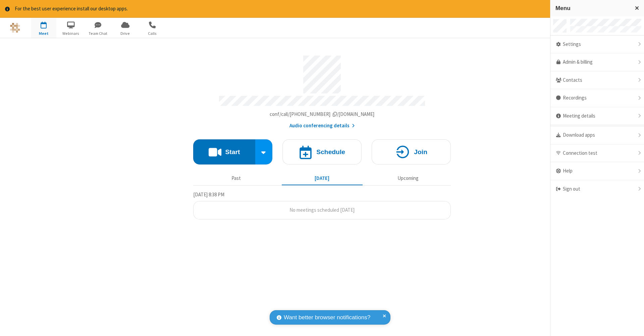 This screenshot has width=644, height=336. What do you see at coordinates (597, 116) in the screenshot?
I see `div: Meeting details` at bounding box center [597, 116].